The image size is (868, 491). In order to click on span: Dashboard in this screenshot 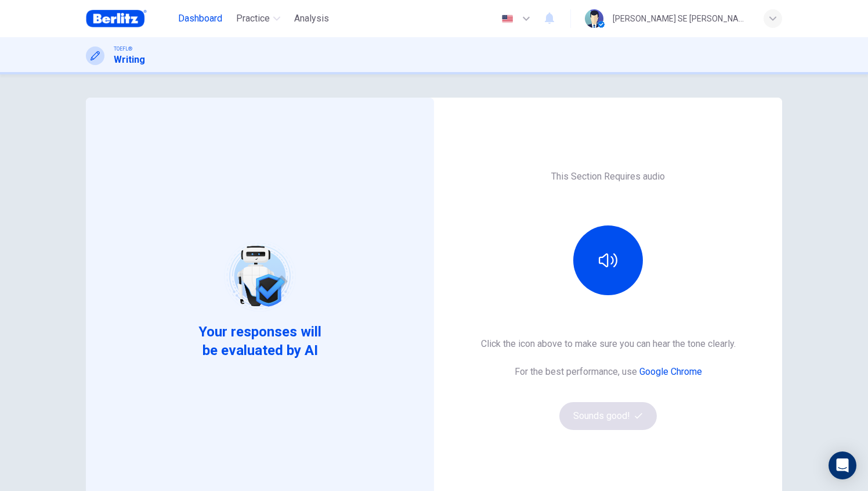, I will do `click(200, 18)`.